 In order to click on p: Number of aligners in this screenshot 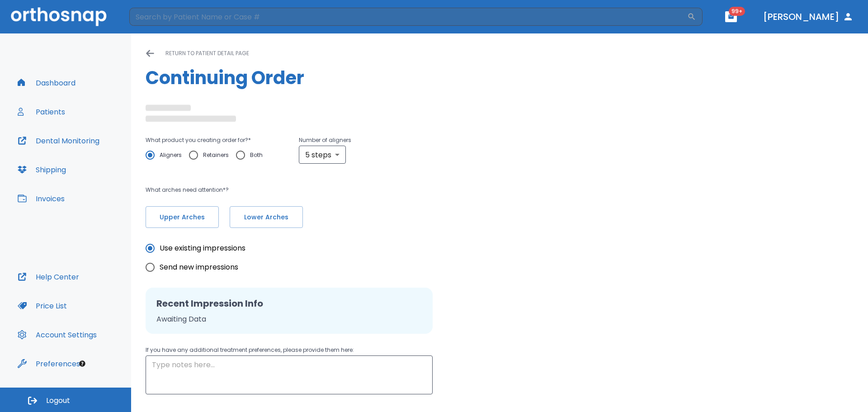, I will do `click(325, 140)`.